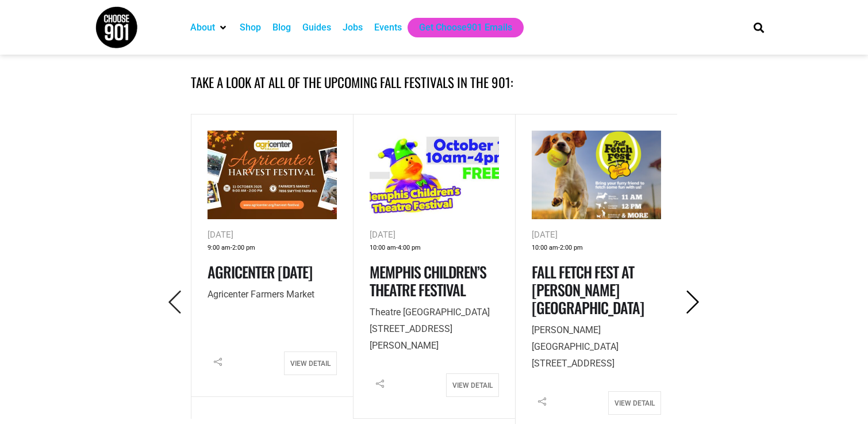 The height and width of the screenshot is (424, 868). I want to click on div: Events, so click(388, 27).